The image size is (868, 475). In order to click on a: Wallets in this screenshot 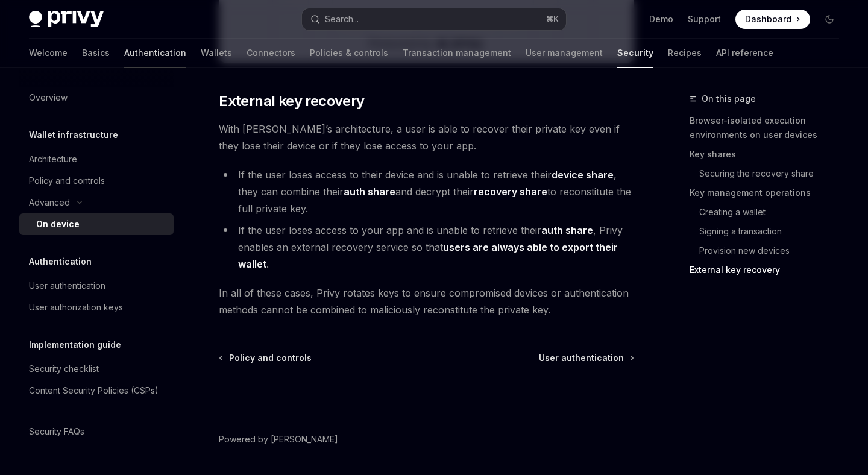, I will do `click(217, 53)`.